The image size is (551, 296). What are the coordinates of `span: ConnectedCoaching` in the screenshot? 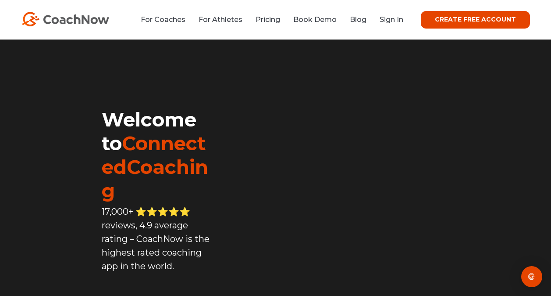 It's located at (155, 167).